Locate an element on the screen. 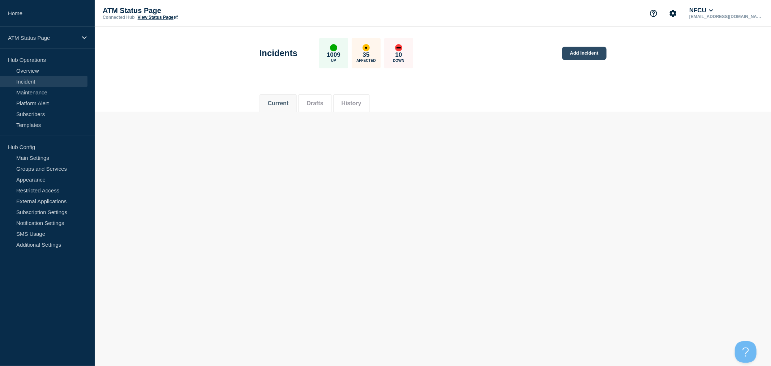 This screenshot has width=771, height=366. a: View Status Page is located at coordinates (158, 17).